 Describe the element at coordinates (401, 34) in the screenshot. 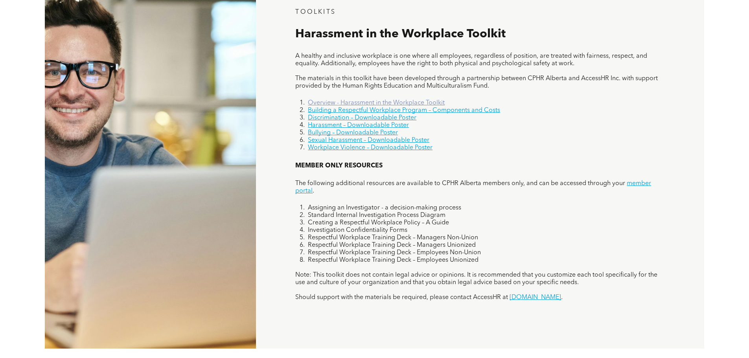

I see `span: Harassment in the Workplace Toolkit` at that location.